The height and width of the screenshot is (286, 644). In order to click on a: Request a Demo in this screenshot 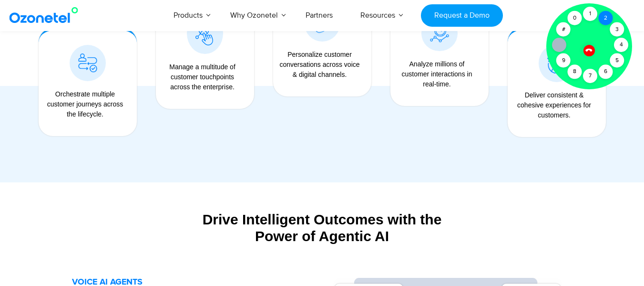, I will do `click(461, 15)`.